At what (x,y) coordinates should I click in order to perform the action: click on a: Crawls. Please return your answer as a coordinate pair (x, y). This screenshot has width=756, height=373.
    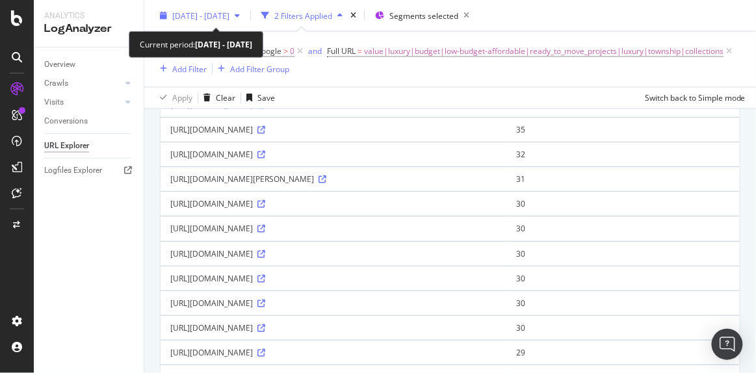
    Looking at the image, I should click on (83, 83).